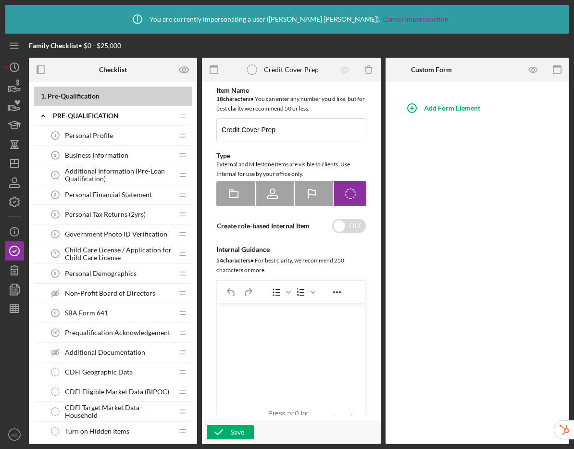 This screenshot has height=449, width=574. Describe the element at coordinates (55, 333) in the screenshot. I see `tspan: 10` at that location.